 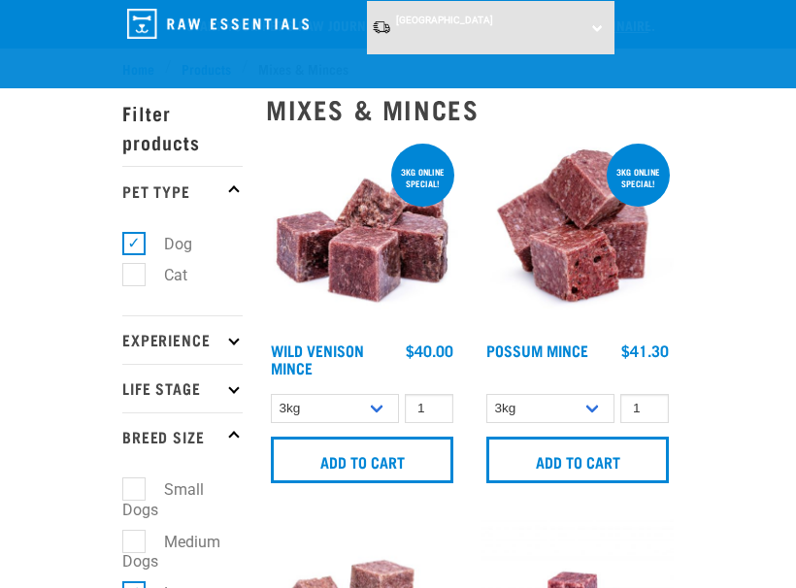 What do you see at coordinates (164, 275) in the screenshot?
I see `label: Cat` at bounding box center [164, 275].